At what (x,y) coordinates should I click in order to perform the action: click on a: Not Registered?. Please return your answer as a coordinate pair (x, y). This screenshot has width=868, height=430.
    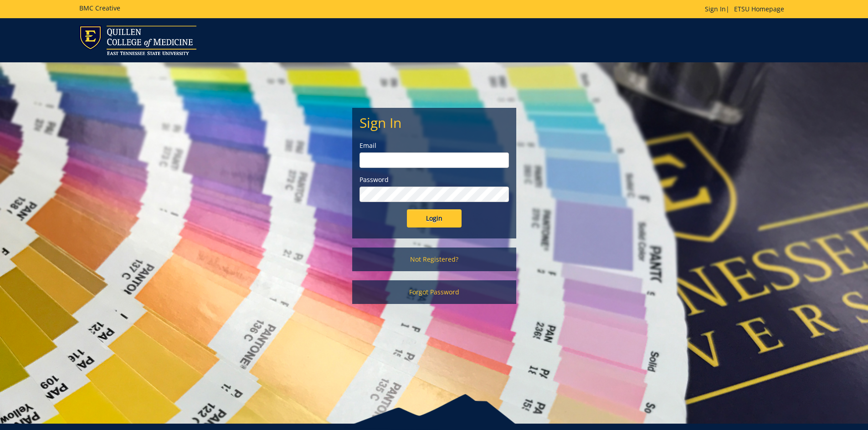
    Looking at the image, I should click on (434, 259).